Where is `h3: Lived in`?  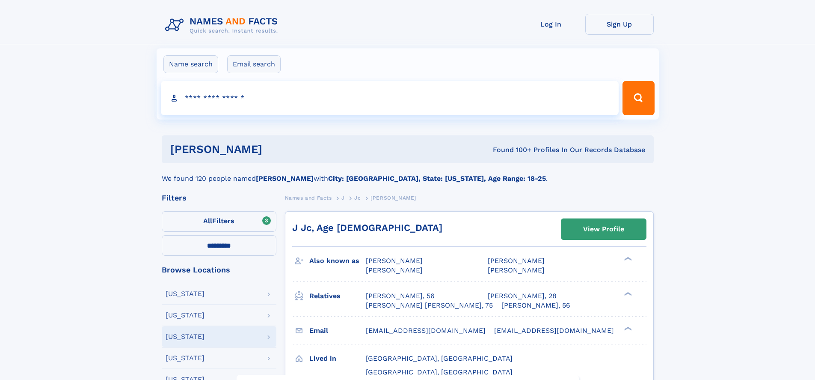
h3: Lived in is located at coordinates (338, 358).